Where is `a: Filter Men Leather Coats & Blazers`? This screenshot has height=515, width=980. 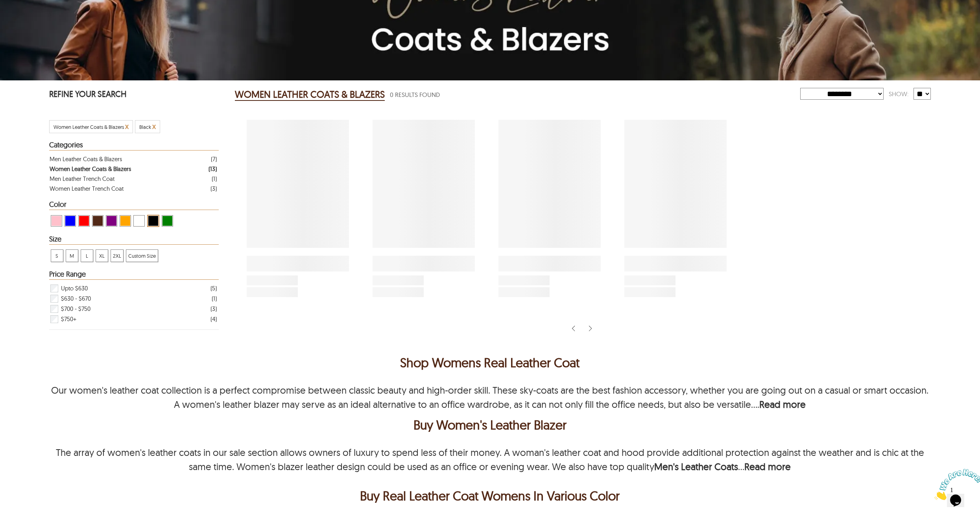 a: Filter Men Leather Coats & Blazers is located at coordinates (133, 158).